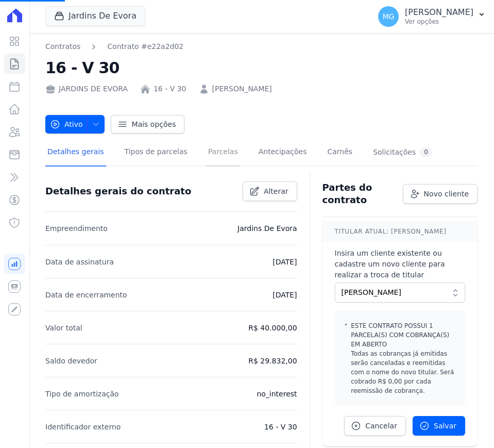 Image resolution: width=494 pixels, height=448 pixels. Describe the element at coordinates (445, 426) in the screenshot. I see `span: Salvar` at that location.